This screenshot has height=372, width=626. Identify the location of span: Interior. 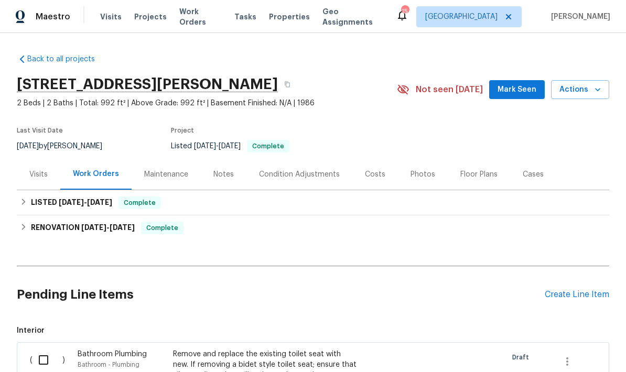
(313, 331).